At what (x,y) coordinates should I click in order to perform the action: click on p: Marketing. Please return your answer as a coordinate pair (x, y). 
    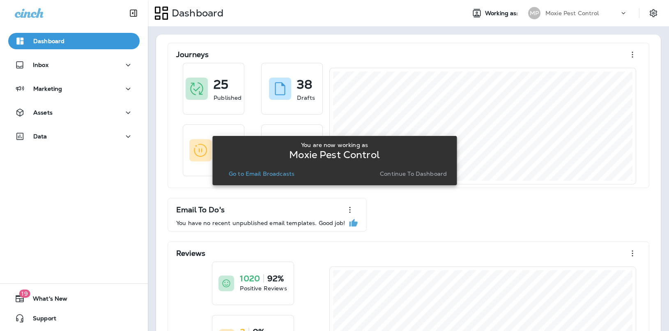
    Looking at the image, I should click on (48, 89).